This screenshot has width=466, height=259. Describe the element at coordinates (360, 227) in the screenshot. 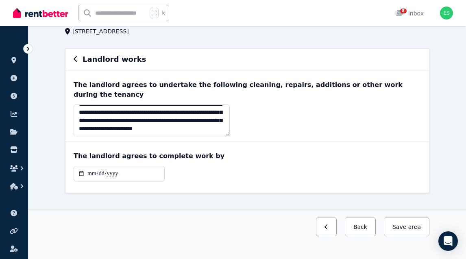

I see `button: Back` at that location.